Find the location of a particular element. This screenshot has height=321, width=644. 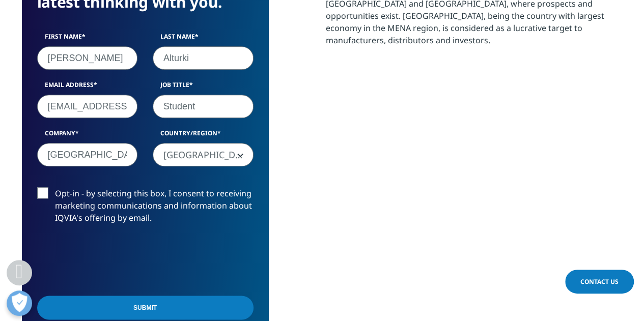

label: Country/Region is located at coordinates (203, 136).